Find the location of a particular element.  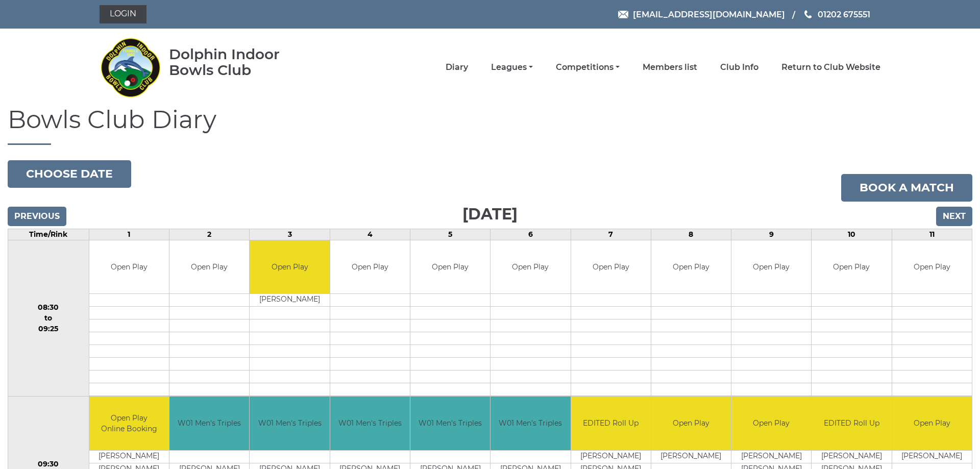

td: 08:30 to 09:25 is located at coordinates (49, 318).